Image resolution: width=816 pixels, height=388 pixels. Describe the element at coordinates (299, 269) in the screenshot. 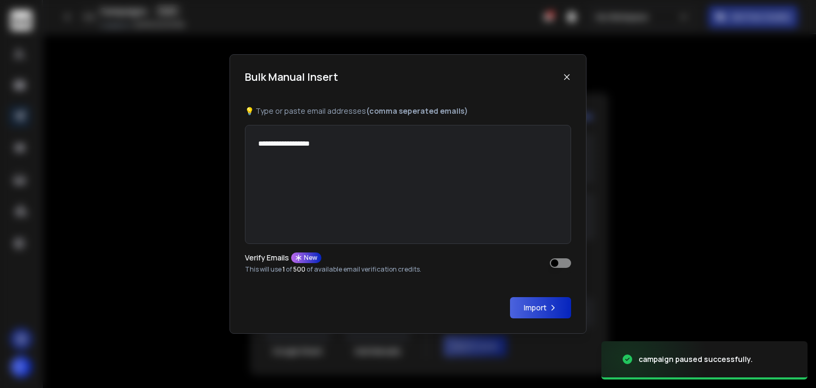

I see `span: 500` at that location.